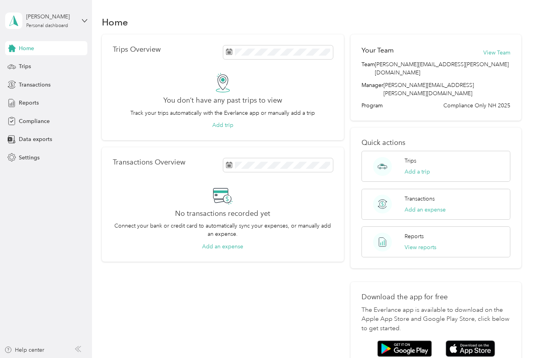 This screenshot has width=535, height=358. Describe the element at coordinates (222, 113) in the screenshot. I see `p: Track your trips automatically with the Everlance app or manually add a trip` at that location.